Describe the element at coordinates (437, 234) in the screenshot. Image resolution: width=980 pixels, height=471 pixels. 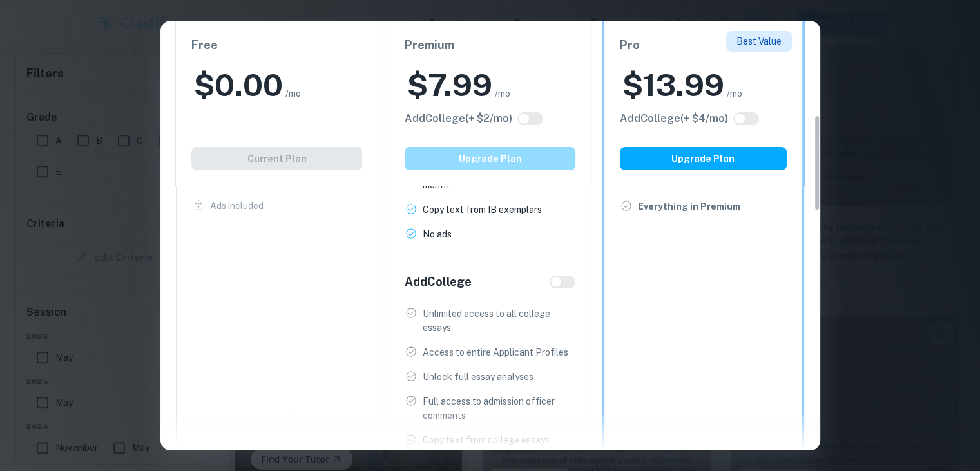
I see `p: No ads` at that location.